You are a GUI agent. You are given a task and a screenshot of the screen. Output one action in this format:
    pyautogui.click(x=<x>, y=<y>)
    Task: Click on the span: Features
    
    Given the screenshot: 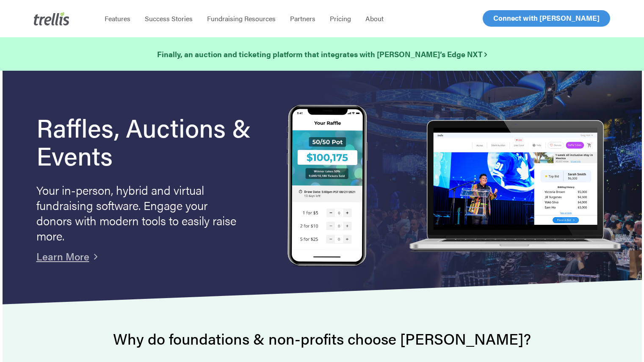 What is the action you would take?
    pyautogui.click(x=117, y=18)
    